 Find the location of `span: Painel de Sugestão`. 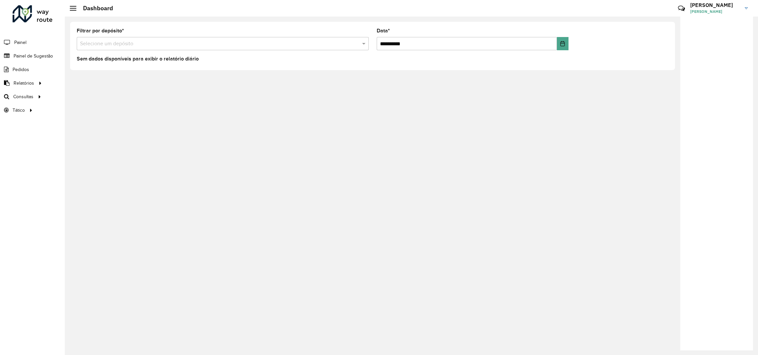

span: Painel de Sugestão is located at coordinates (33, 56).